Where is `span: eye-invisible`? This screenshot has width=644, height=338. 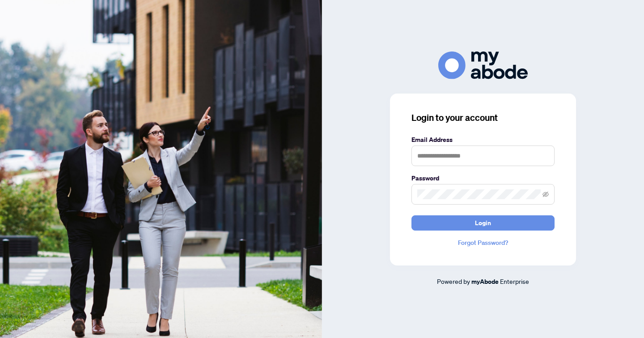 span: eye-invisible is located at coordinates (546, 194).